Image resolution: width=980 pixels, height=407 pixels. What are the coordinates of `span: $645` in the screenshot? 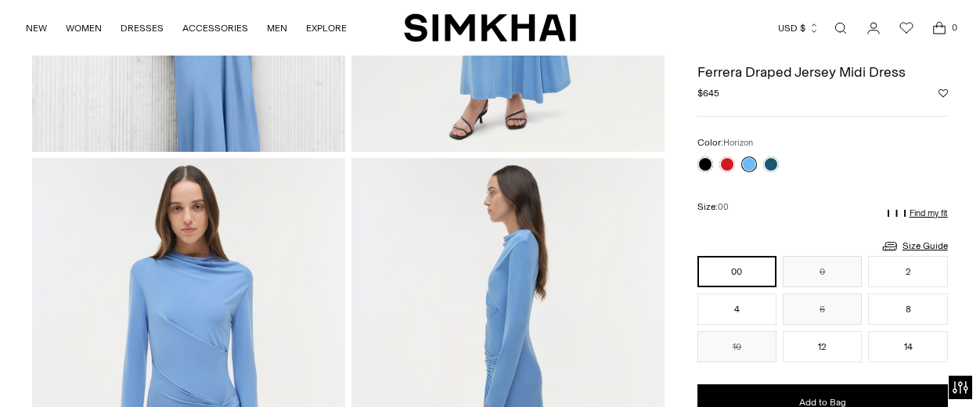 It's located at (708, 93).